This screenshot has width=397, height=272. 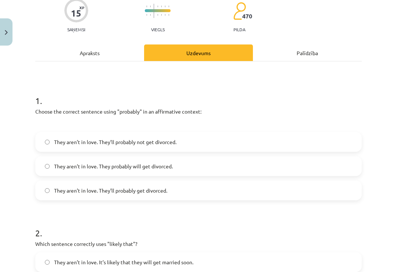 What do you see at coordinates (199, 53) in the screenshot?
I see `div: Uzdevums` at bounding box center [199, 53].